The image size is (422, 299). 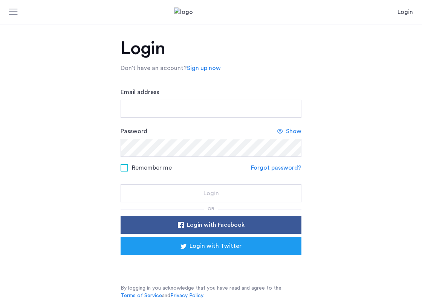 What do you see at coordinates (211, 12) in the screenshot?
I see `img: logo` at bounding box center [211, 12].